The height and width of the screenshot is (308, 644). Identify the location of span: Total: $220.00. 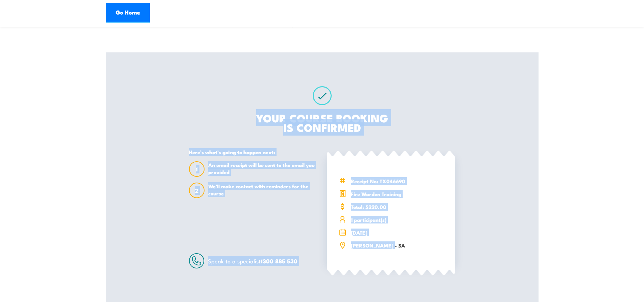
(397, 207).